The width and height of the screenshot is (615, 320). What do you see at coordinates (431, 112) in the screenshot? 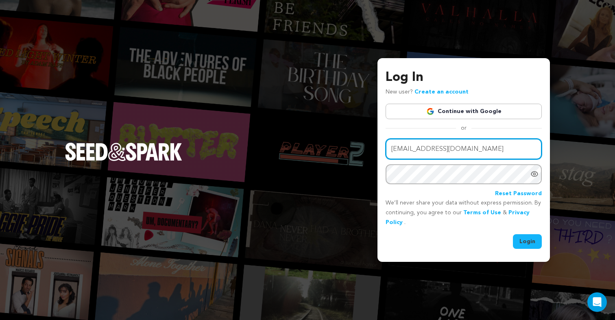
I see `img: Google logo` at bounding box center [431, 112].